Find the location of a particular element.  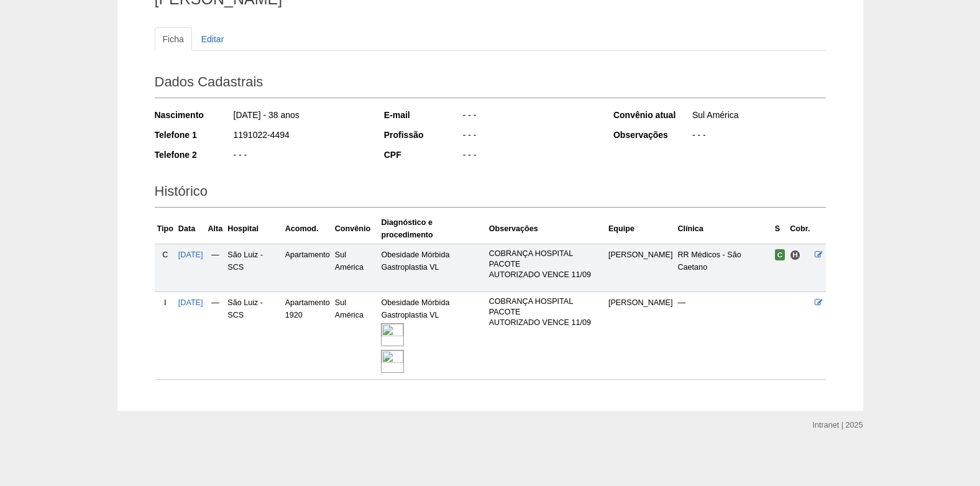

td: RR Médicos - São Caetano is located at coordinates (724, 267).